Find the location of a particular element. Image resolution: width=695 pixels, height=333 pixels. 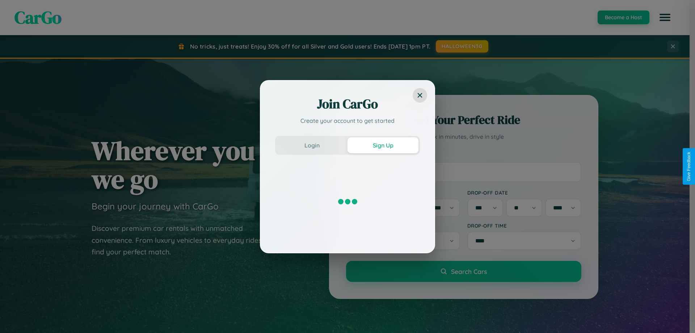

div: Give Feedback is located at coordinates (689, 166).